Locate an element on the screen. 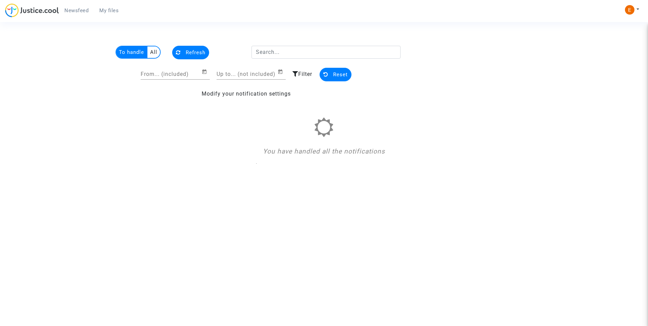 The image size is (648, 326). multi-toggle-item: To handle is located at coordinates (132, 52).